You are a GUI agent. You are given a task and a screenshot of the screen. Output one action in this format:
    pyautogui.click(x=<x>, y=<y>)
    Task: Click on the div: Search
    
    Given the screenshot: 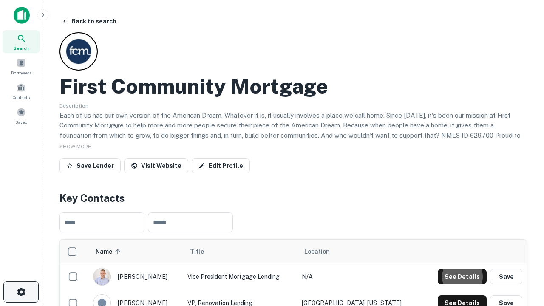 What is the action you would take?
    pyautogui.click(x=21, y=42)
    